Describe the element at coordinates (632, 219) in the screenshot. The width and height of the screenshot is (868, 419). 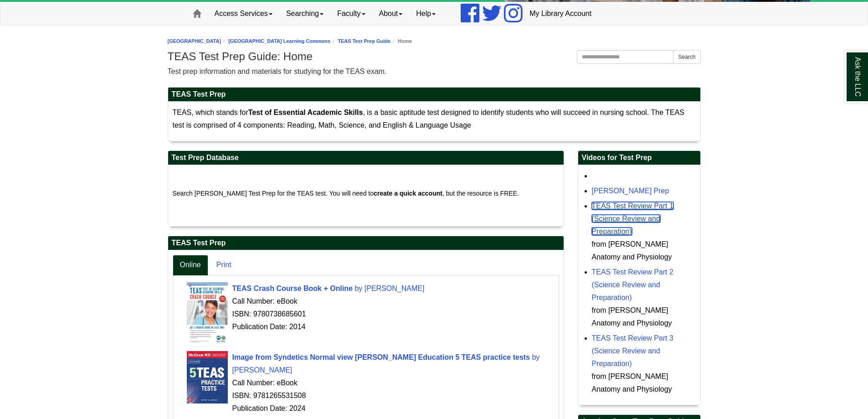
I see `a: TEAS Test Review Part 1 (Science Review and Preparation)` at that location.